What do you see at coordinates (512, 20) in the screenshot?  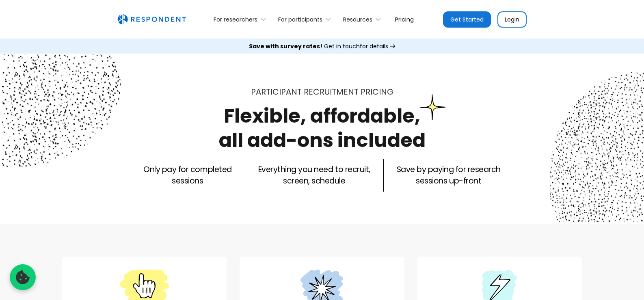 I see `a: Login` at bounding box center [512, 20].